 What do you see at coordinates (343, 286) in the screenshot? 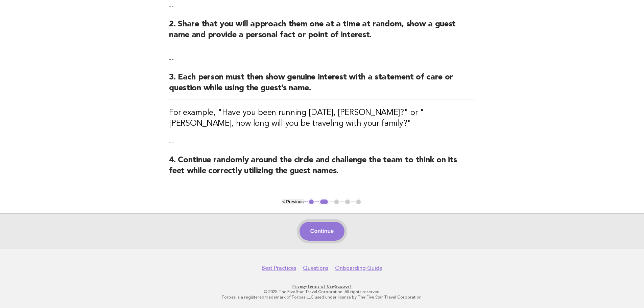
I see `a: Support` at bounding box center [343, 286].